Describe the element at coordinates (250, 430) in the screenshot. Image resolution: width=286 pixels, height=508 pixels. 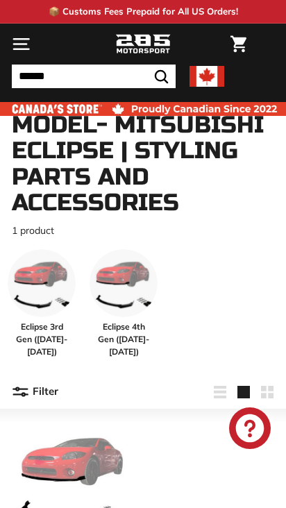
I see `inbox-online-store-chat: Shopify online store chat` at that location.